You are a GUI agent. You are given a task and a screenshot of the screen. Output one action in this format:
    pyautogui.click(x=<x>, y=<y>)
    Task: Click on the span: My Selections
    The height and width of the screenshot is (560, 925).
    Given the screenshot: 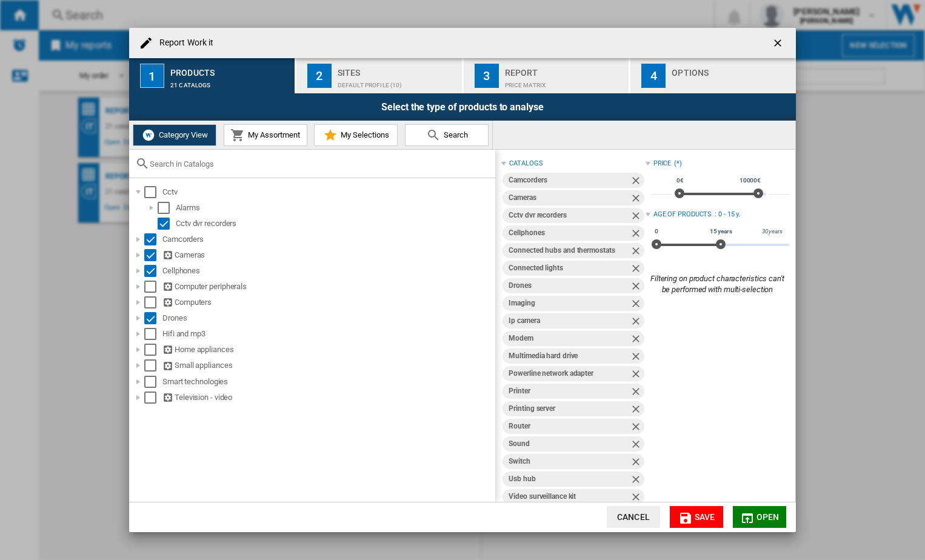 What is the action you would take?
    pyautogui.click(x=363, y=134)
    